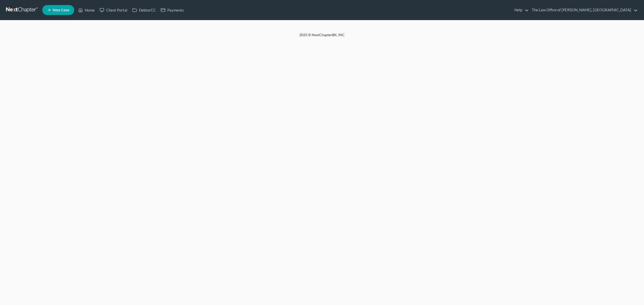 The width and height of the screenshot is (644, 305). Describe the element at coordinates (172, 10) in the screenshot. I see `a: Payments` at that location.